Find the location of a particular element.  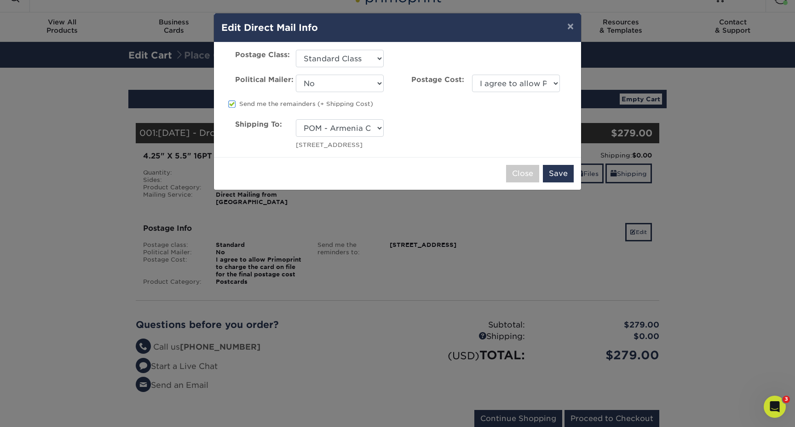

span: 3 is located at coordinates (786, 399).